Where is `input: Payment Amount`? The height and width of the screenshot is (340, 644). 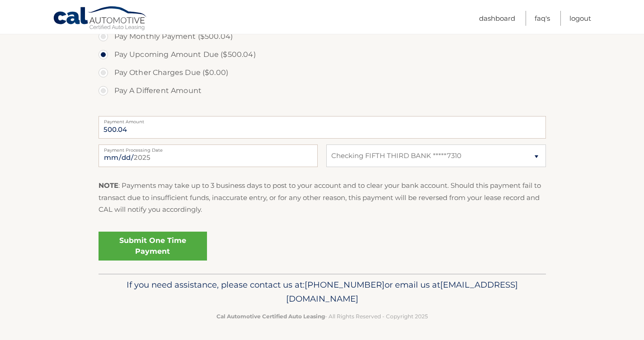
input: Payment Amount is located at coordinates (322, 127).